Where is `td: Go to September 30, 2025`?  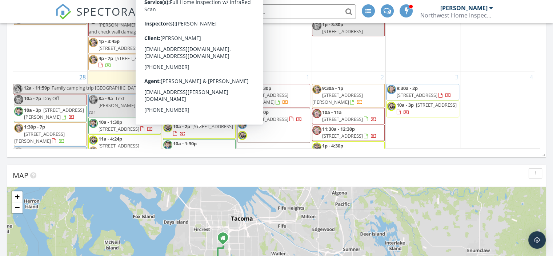
td: Go to September 30, 2025 is located at coordinates (199, 129).